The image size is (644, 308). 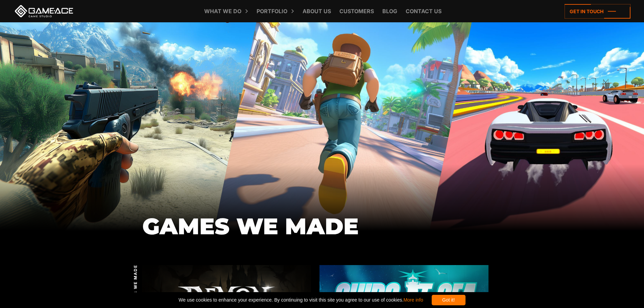 I want to click on a: Get in touch, so click(x=597, y=11).